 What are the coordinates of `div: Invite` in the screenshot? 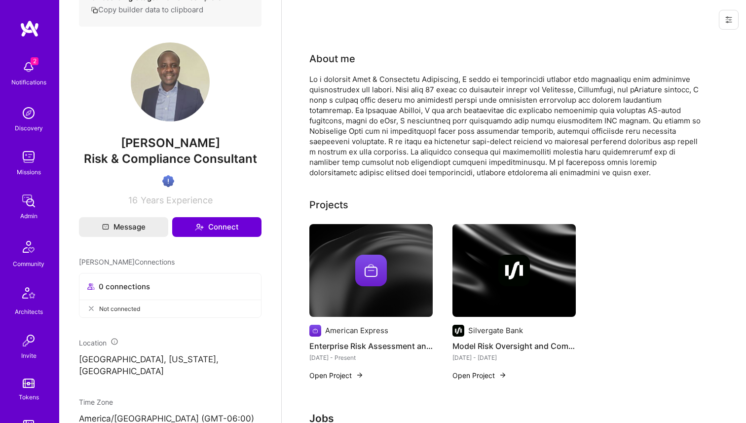 It's located at (29, 355).